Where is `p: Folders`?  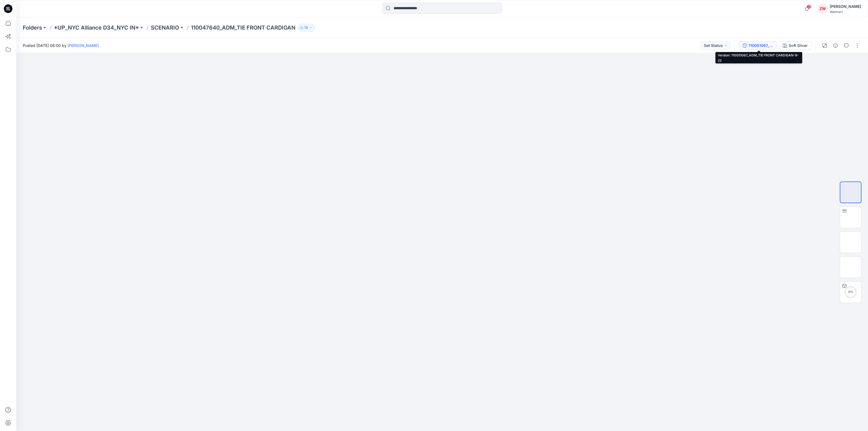 p: Folders is located at coordinates (32, 27).